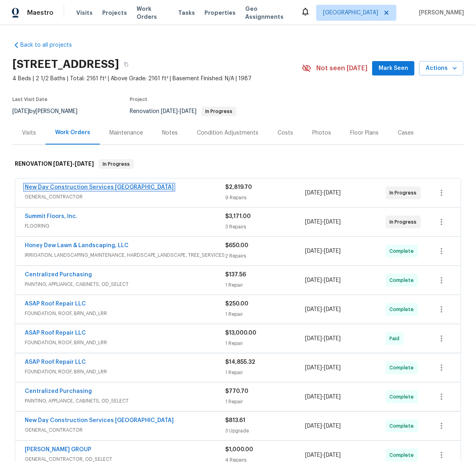 This screenshot has height=462, width=476. Describe the element at coordinates (265, 198) in the screenshot. I see `div: 9 Repairs` at that location.